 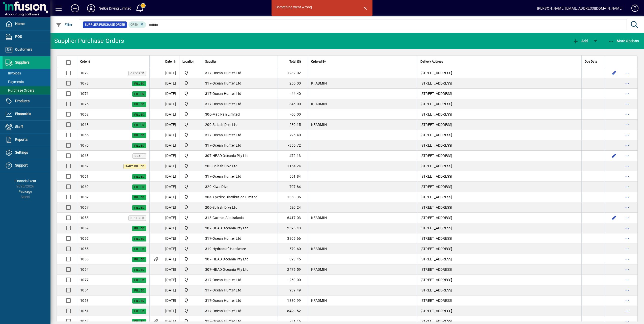 What do you see at coordinates (105, 25) in the screenshot?
I see `span: Supplier Purchase Order` at bounding box center [105, 25].